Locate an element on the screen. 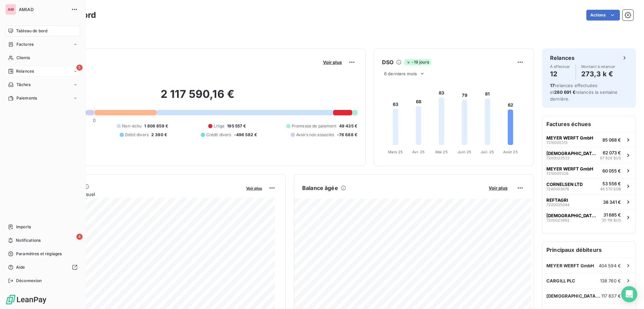 This screenshot has width=644, height=309. span: 53 556 € is located at coordinates (612, 183).